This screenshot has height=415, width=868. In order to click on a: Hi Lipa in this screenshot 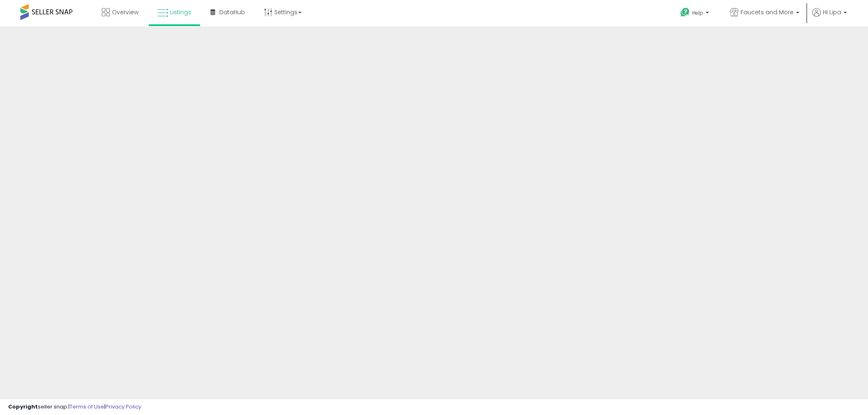, I will do `click(829, 17)`.